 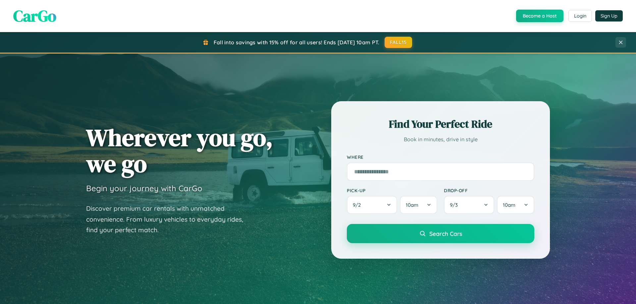 I want to click on label: Drop-off, so click(x=489, y=190).